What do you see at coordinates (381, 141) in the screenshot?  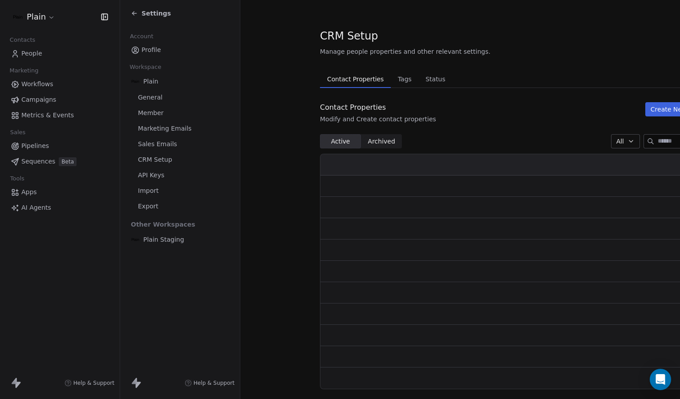 I see `span: Archived` at bounding box center [381, 141].